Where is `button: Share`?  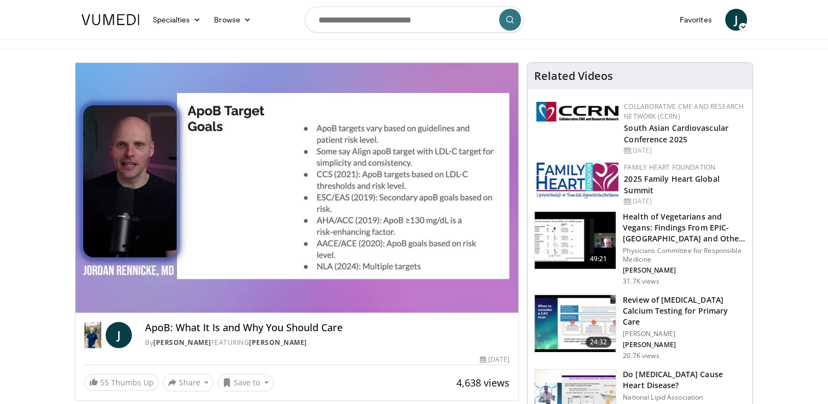 button: Share is located at coordinates (188, 382).